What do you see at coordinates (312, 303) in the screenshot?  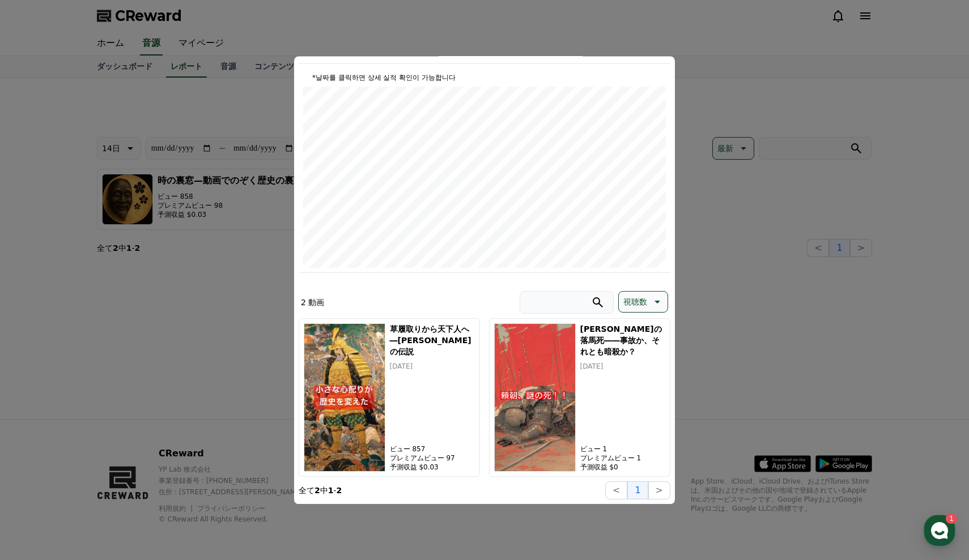 I see `p: 2 動画` at bounding box center [312, 303].